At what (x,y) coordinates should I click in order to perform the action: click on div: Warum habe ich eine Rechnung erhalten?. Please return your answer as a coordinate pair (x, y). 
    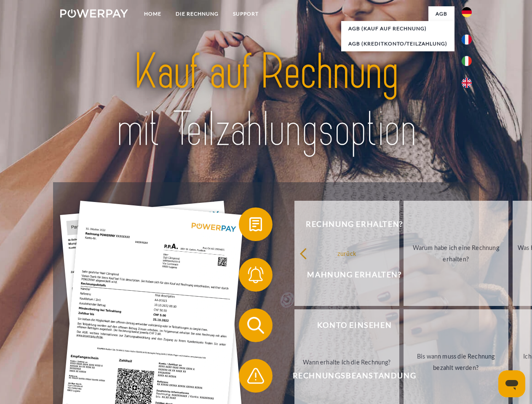
    Looking at the image, I should click on (456, 254).